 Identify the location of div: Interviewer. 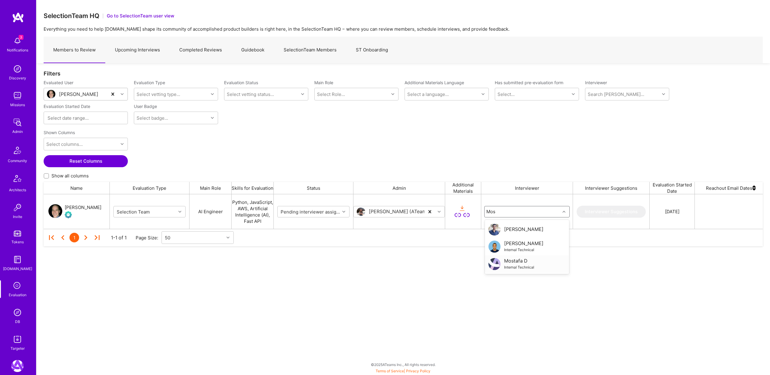
(527, 188).